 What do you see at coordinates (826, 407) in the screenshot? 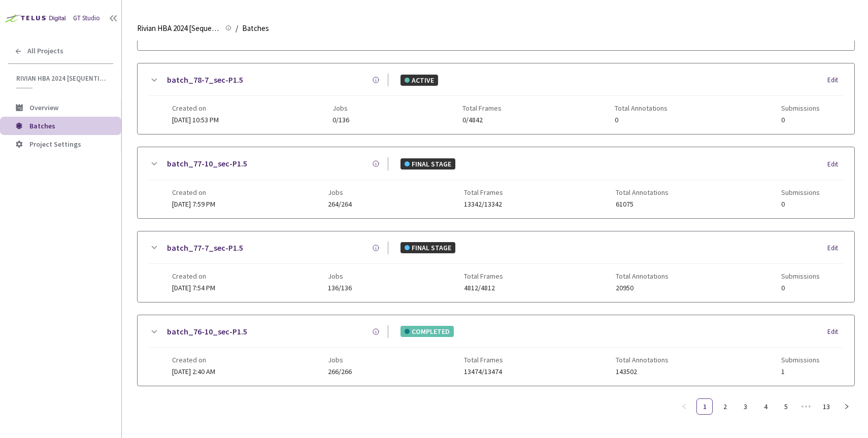
I see `li: 13` at bounding box center [826, 407].